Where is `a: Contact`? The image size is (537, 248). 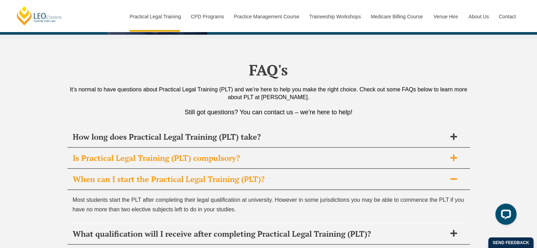 a: Contact is located at coordinates (507, 17).